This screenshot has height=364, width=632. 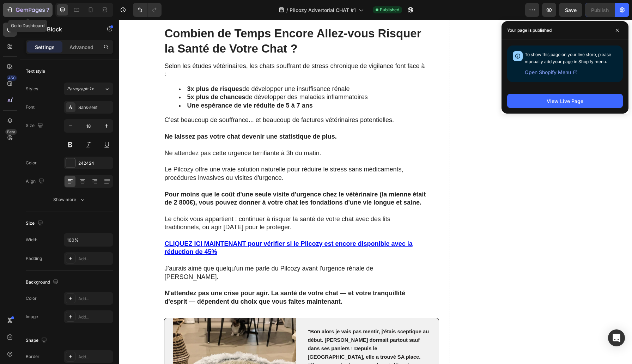 What do you see at coordinates (600, 10) in the screenshot?
I see `div: Publish` at bounding box center [600, 10].